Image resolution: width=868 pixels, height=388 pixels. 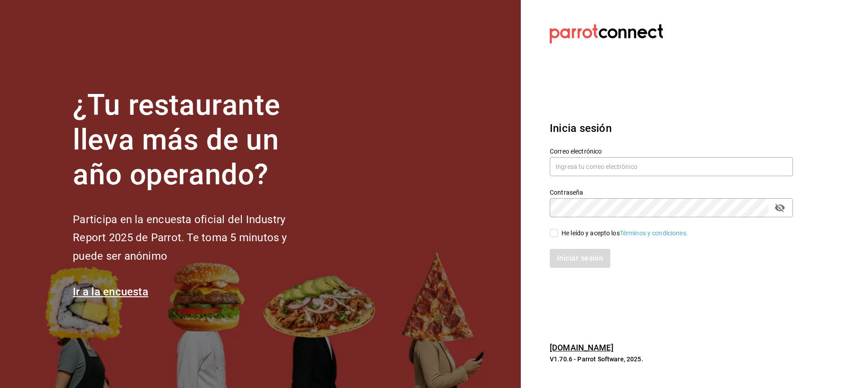 I want to click on button: passwordField, so click(x=780, y=208).